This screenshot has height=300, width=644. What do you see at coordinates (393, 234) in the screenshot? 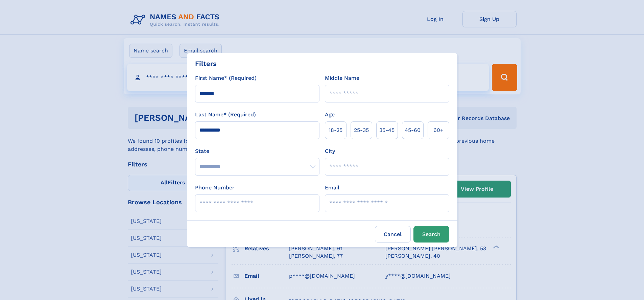
I see `label: Cancel` at bounding box center [393, 234].